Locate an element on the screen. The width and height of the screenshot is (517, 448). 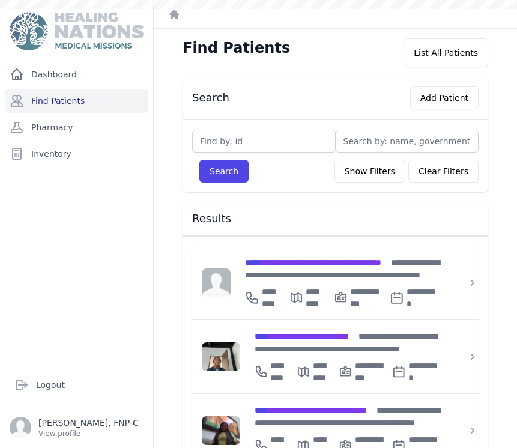
h3: Results is located at coordinates (335, 219).